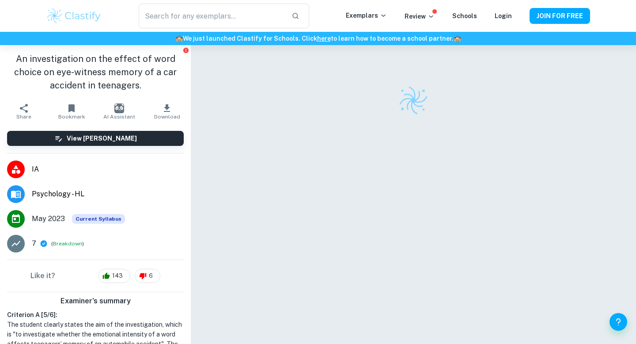  What do you see at coordinates (95, 72) in the screenshot?
I see `h1: An investigation on the effect of word choice on eye-witness memory of a car accident in teenagers.` at bounding box center [95, 72].